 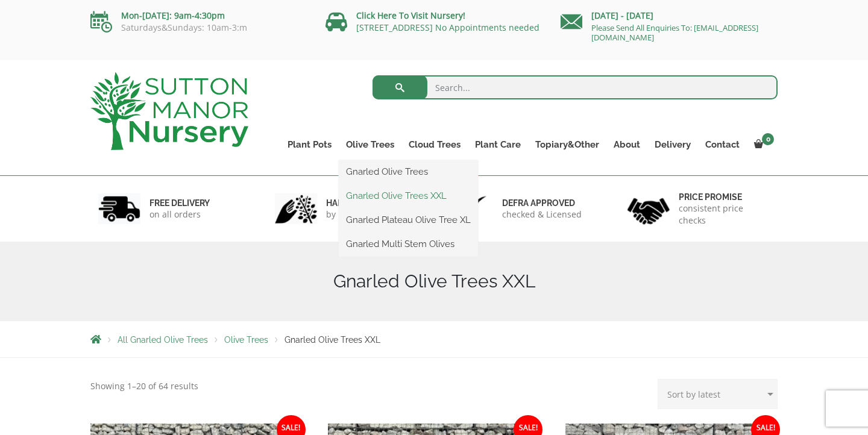 What do you see at coordinates (762, 145) in the screenshot?
I see `a: 0` at bounding box center [762, 145].